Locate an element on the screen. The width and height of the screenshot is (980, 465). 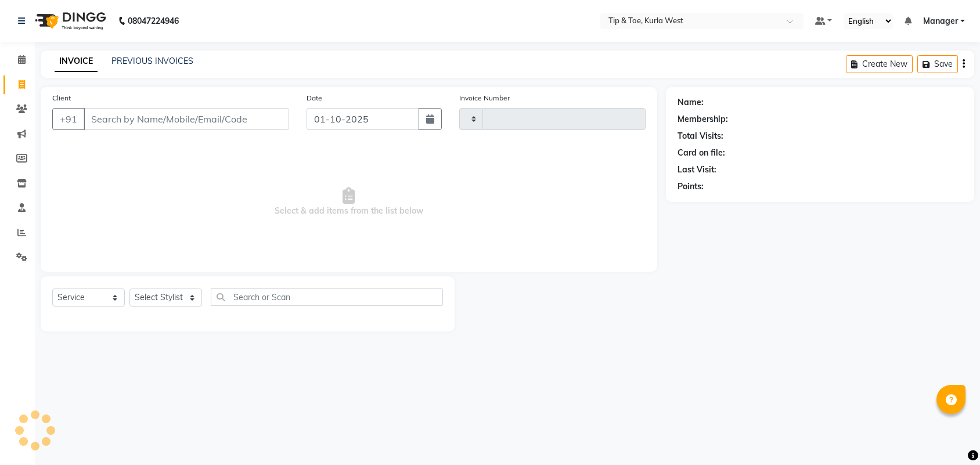
div: Name: is located at coordinates (690, 102).